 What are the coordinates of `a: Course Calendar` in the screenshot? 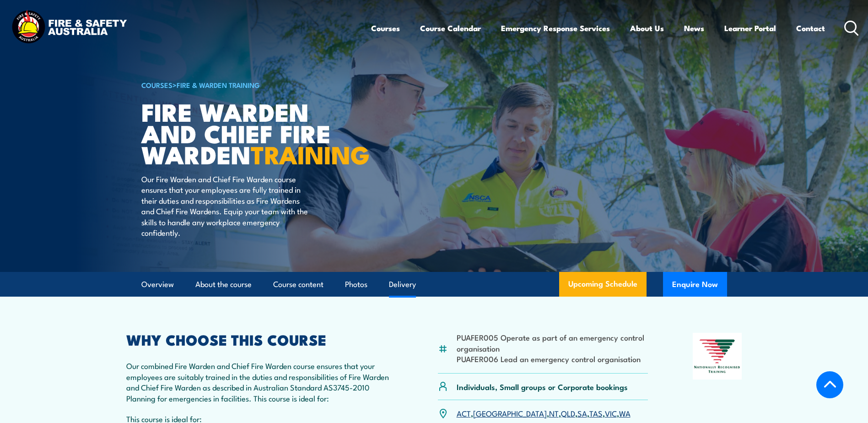 It's located at (450, 28).